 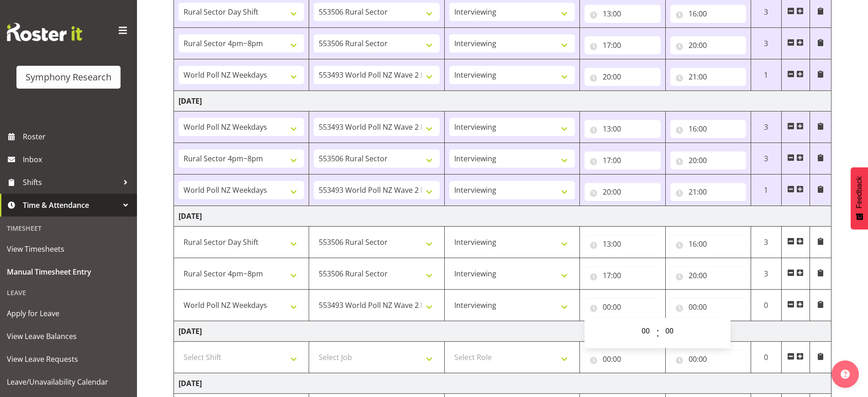 What do you see at coordinates (78, 160) in the screenshot?
I see `span: Inbox` at bounding box center [78, 160].